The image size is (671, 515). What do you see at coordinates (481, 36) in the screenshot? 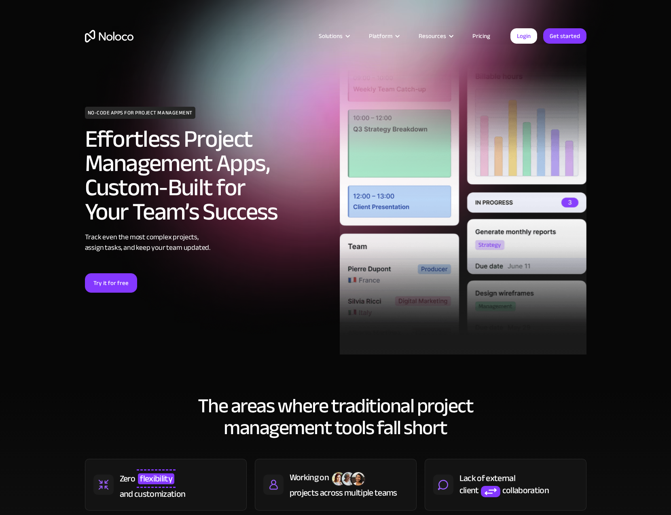
I see `a: Pricing` at bounding box center [481, 36].